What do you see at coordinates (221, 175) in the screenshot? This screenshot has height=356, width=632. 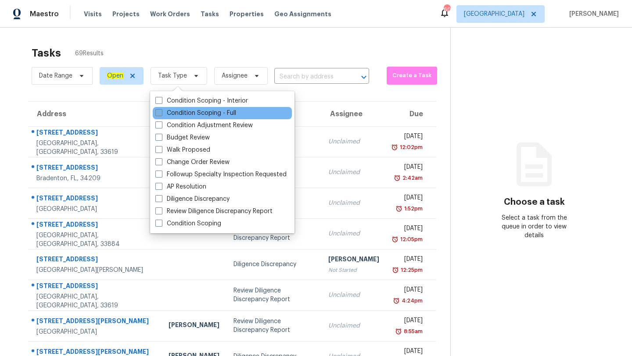 I see `label: Followup Specialty Inspection Requested` at bounding box center [221, 175].